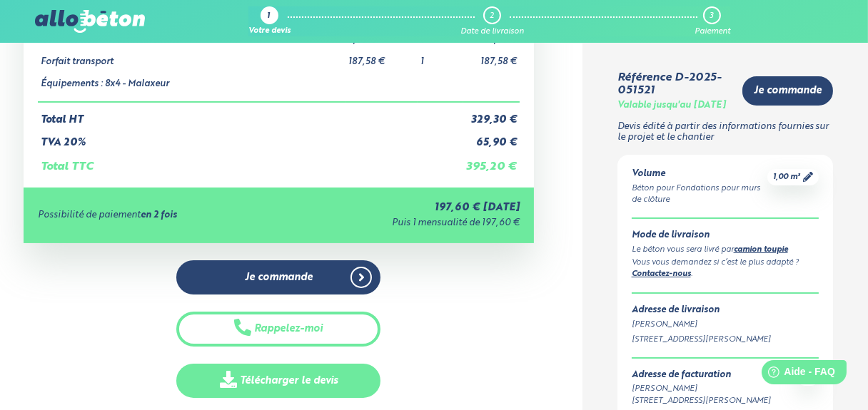  What do you see at coordinates (726, 236) in the screenshot?
I see `div: Mode de livraison` at bounding box center [726, 236].